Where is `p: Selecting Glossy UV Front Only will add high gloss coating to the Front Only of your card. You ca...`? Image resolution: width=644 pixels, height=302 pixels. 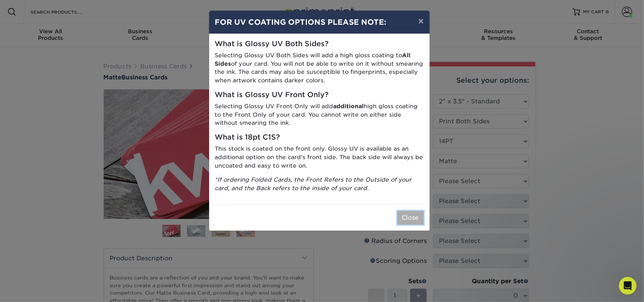
p: Selecting Glossy UV Front Only will add high gloss coating to the Front Only of your card. You ca... is located at coordinates (319, 115).